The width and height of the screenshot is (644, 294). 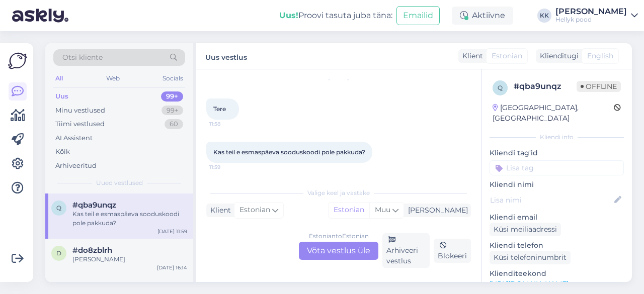 What do you see at coordinates (544, 16) in the screenshot?
I see `div: KK` at bounding box center [544, 16].